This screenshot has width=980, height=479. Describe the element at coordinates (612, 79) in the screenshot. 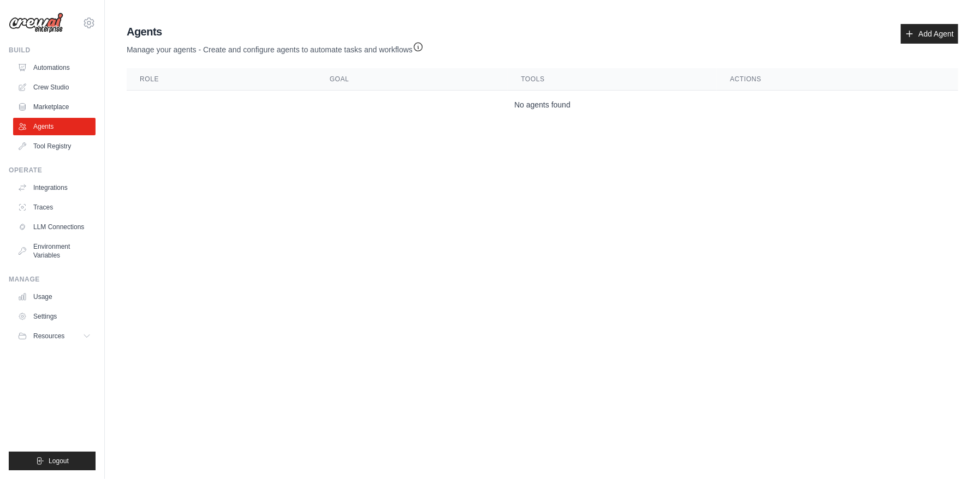

I see `th: Tools` at that location.